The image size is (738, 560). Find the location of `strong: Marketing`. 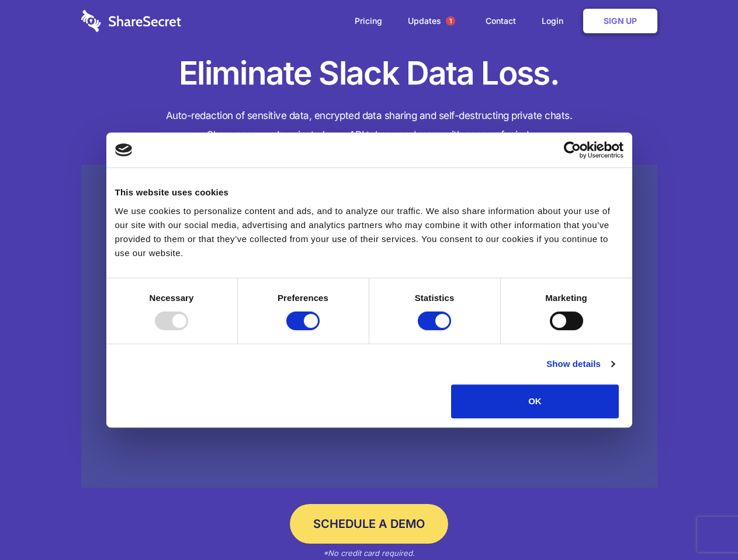

strong: Marketing is located at coordinates (566, 298).